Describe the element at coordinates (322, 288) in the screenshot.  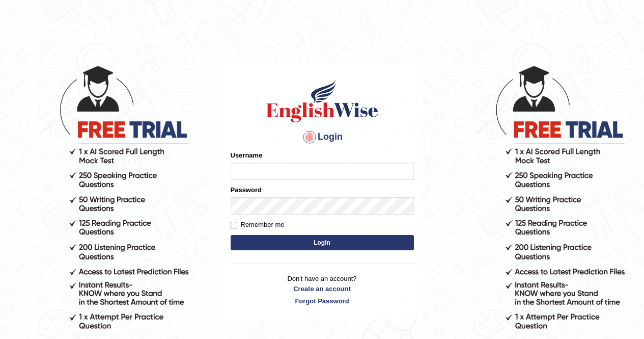
I see `a: Create an account` at that location.